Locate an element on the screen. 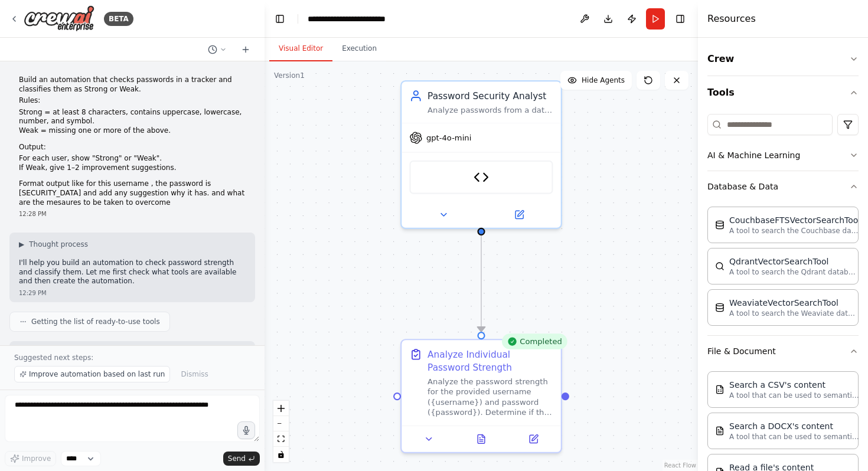 This screenshot has height=471, width=868. img: WeaviateVectorSearchTool is located at coordinates (720, 307).